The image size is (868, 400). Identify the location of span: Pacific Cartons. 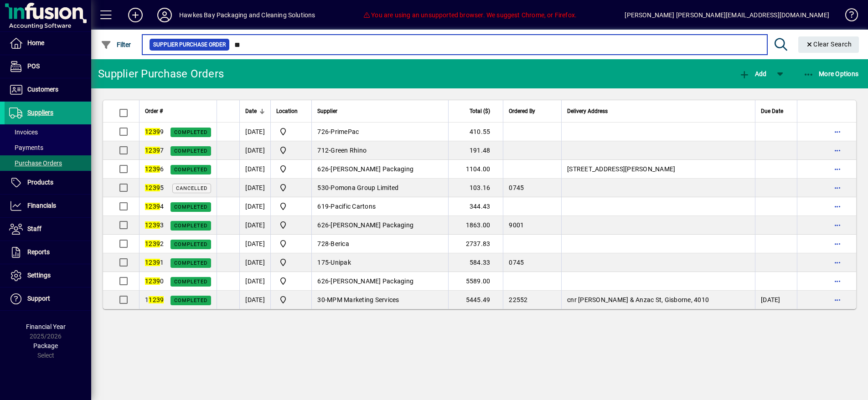
(353, 207).